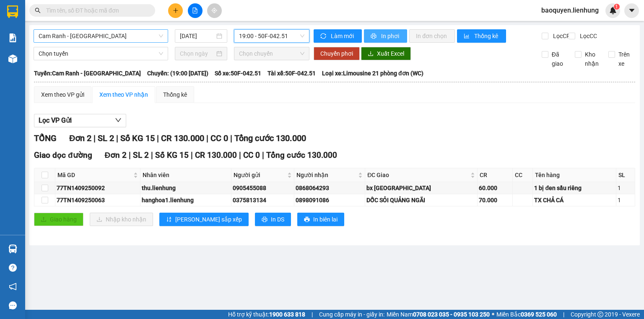  What do you see at coordinates (588, 36) in the screenshot?
I see `span: Lọc CC` at bounding box center [588, 36].